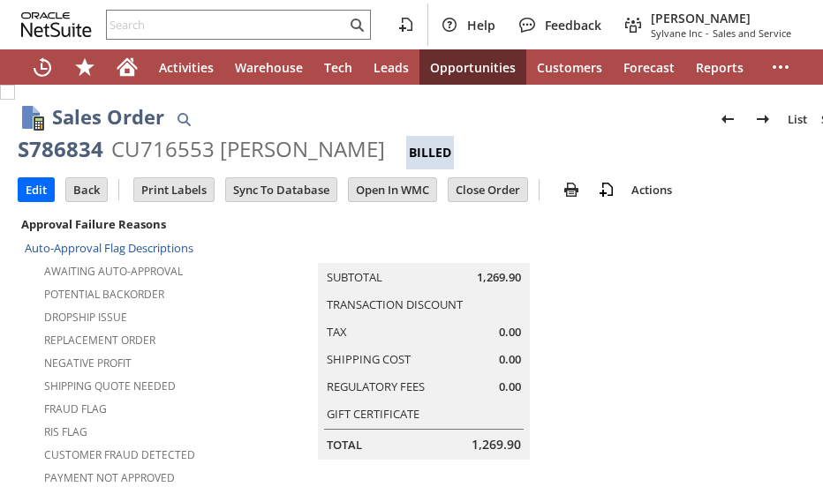 The image size is (823, 487). Describe the element at coordinates (720, 67) in the screenshot. I see `a: Reports` at that location.